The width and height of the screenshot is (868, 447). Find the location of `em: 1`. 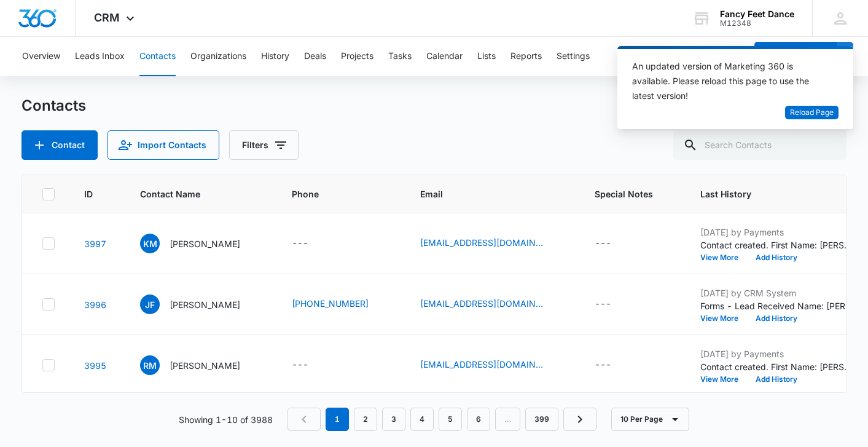

em: 1 is located at coordinates (337, 419).